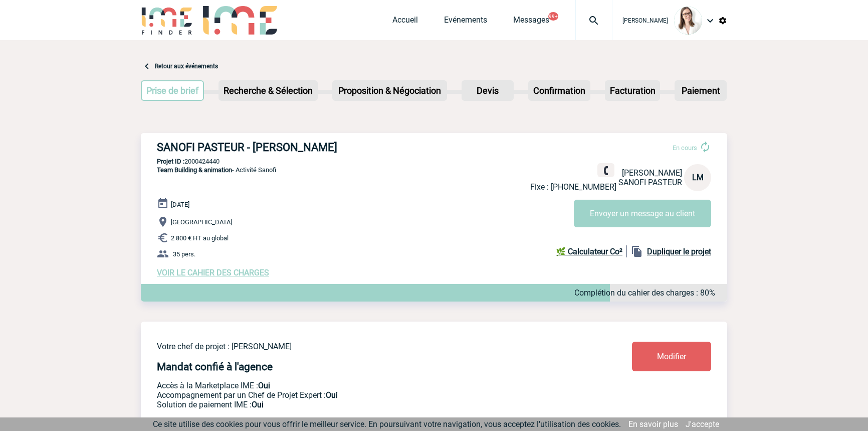 The image size is (868, 431). Describe the element at coordinates (703, 424) in the screenshot. I see `a: J'accepte` at that location.